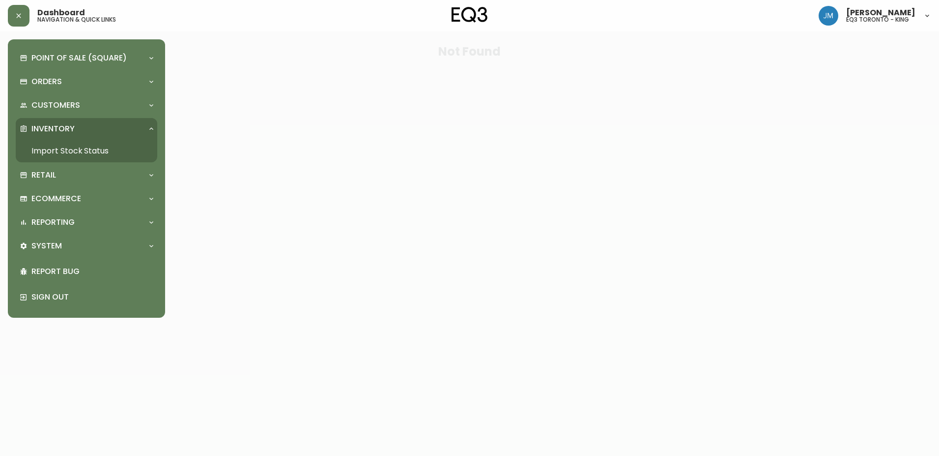 The height and width of the screenshot is (456, 939). Describe the element at coordinates (92, 271) in the screenshot. I see `p: Report Bug` at that location.